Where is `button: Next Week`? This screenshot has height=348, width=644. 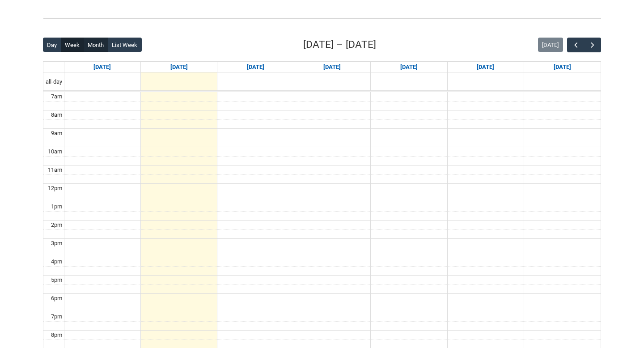 button: Next Week is located at coordinates (592, 45).